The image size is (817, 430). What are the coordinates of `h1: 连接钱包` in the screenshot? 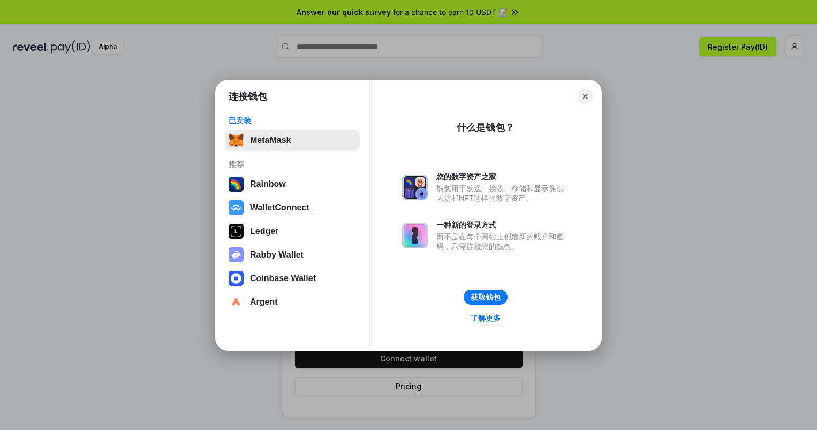 It's located at (248, 96).